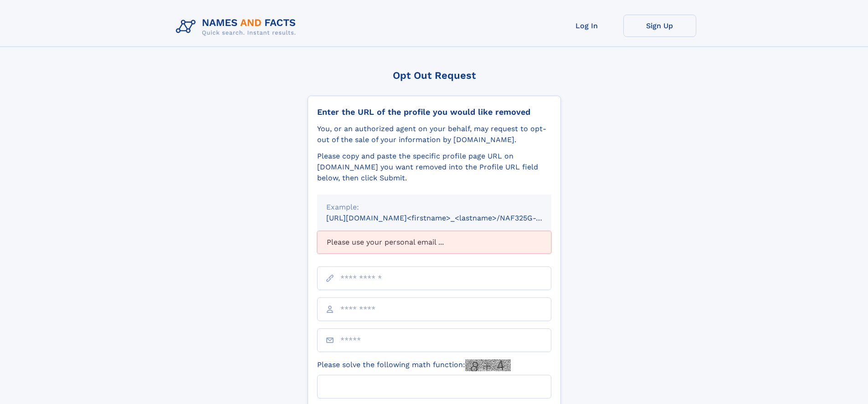 This screenshot has height=404, width=868. Describe the element at coordinates (434, 207) in the screenshot. I see `div: Example:` at that location.